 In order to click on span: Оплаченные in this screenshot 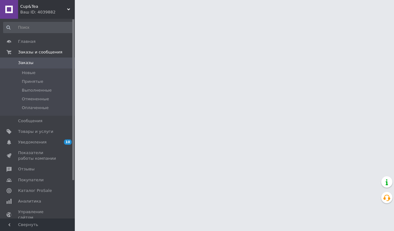, I will do `click(35, 108)`.